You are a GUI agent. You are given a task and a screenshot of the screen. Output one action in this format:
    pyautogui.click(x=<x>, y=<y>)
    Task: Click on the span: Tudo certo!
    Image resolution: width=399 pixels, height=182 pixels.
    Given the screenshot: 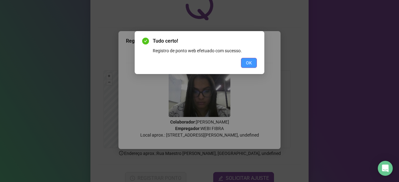 What is the action you would take?
    pyautogui.click(x=205, y=41)
    